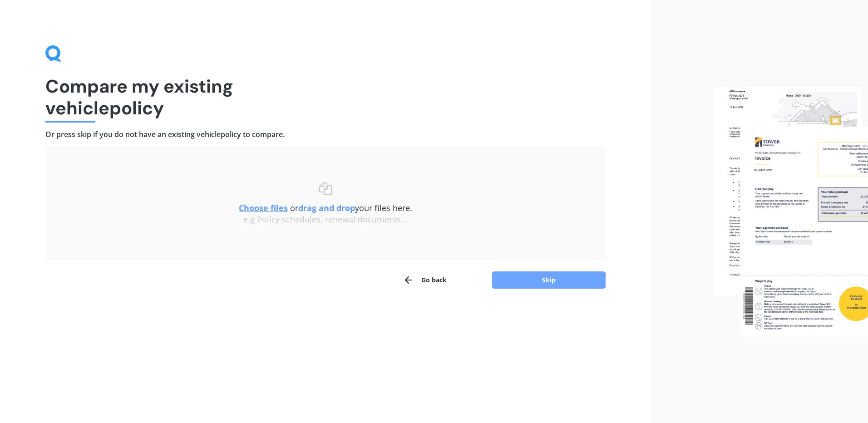 This screenshot has width=868, height=423. What do you see at coordinates (325, 98) in the screenshot?
I see `h1: Compare my existing vehicle policy` at bounding box center [325, 98].